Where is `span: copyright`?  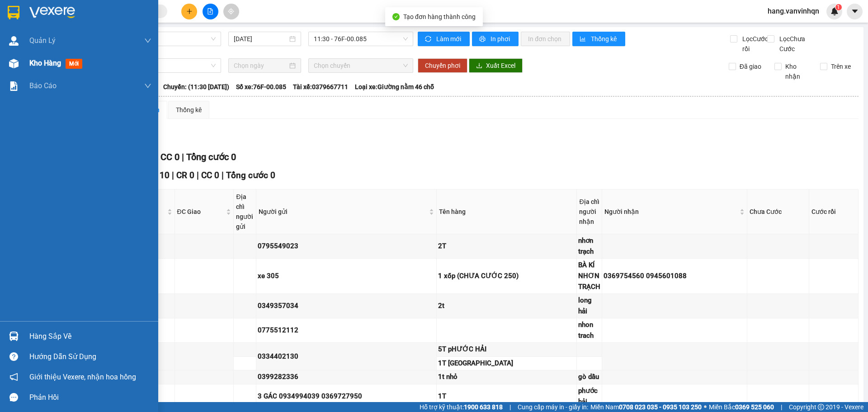 span: copyright is located at coordinates (821, 407).